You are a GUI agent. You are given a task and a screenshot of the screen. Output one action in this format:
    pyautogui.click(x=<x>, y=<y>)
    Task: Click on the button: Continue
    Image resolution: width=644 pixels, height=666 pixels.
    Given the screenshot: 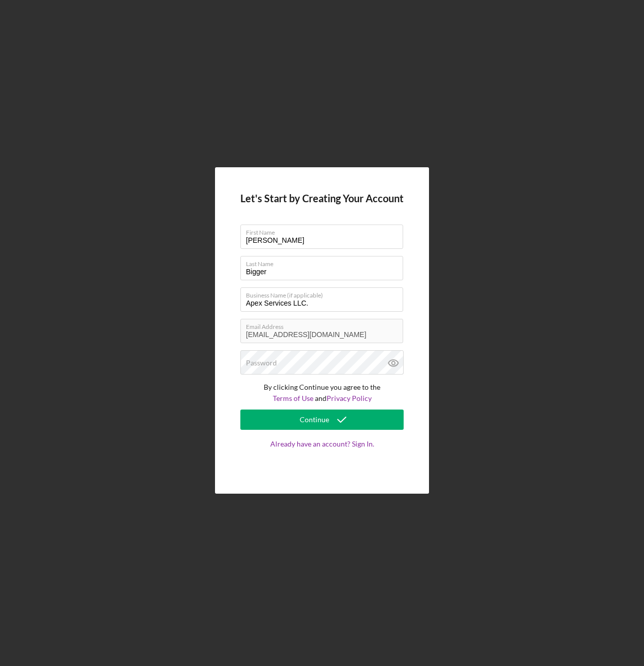 What is the action you would take?
    pyautogui.click(x=322, y=420)
    